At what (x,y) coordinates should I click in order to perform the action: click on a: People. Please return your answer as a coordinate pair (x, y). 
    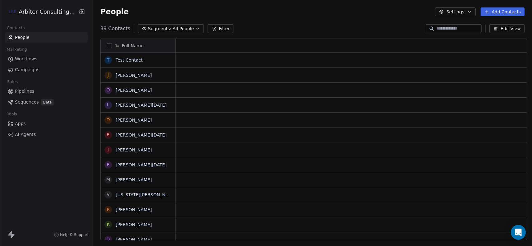
    Looking at the image, I should click on (46, 37).